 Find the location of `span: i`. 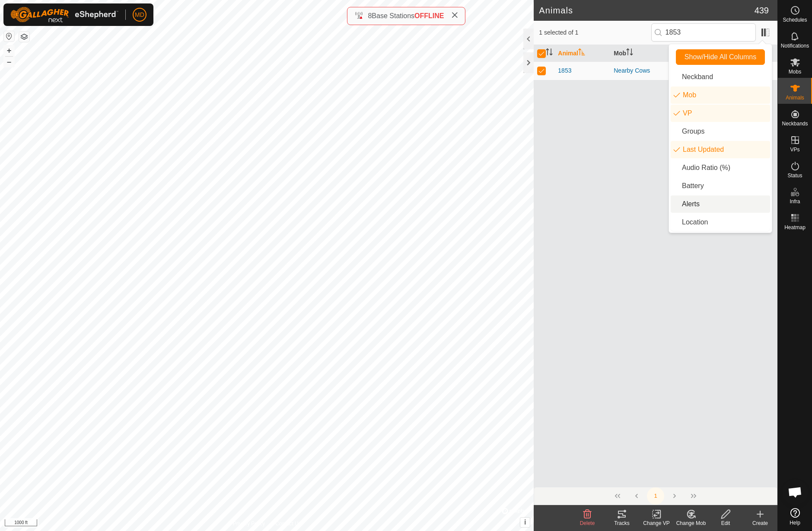

span: i is located at coordinates (525, 522).